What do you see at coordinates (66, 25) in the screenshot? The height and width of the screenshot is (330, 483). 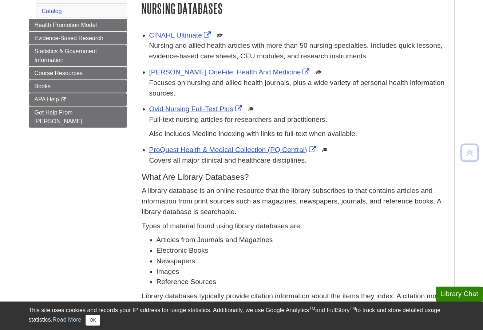 I see `span: Health Promotion Model` at bounding box center [66, 25].